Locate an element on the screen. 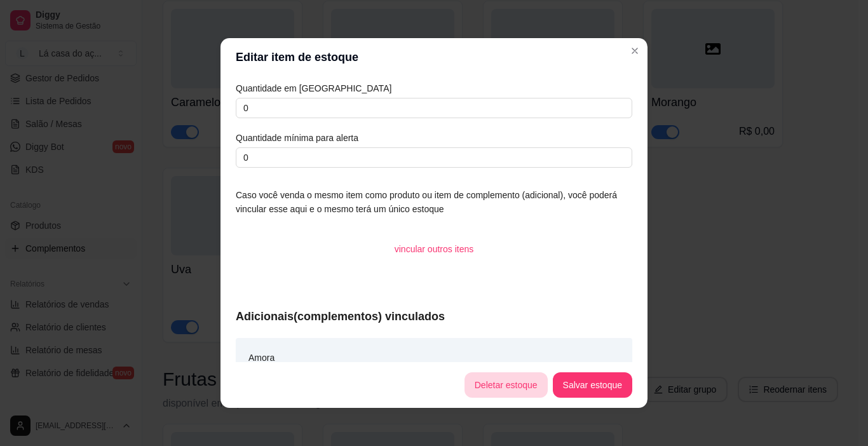 This screenshot has height=446, width=868. button: Close is located at coordinates (635, 51).